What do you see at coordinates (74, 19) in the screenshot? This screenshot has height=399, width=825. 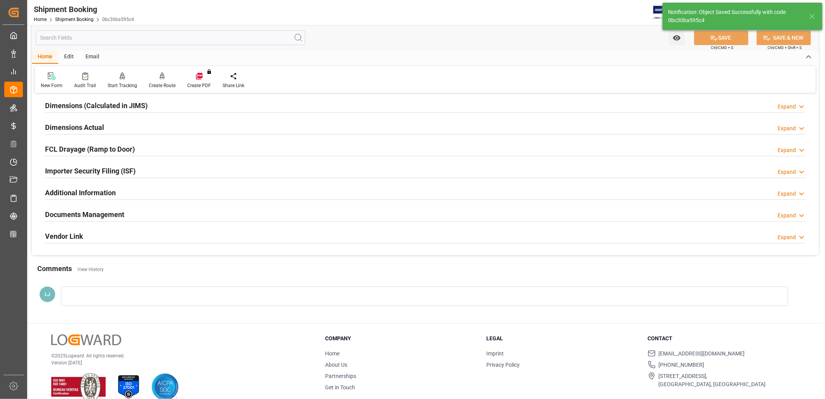 I see `a: Shipment Booking` at bounding box center [74, 19].